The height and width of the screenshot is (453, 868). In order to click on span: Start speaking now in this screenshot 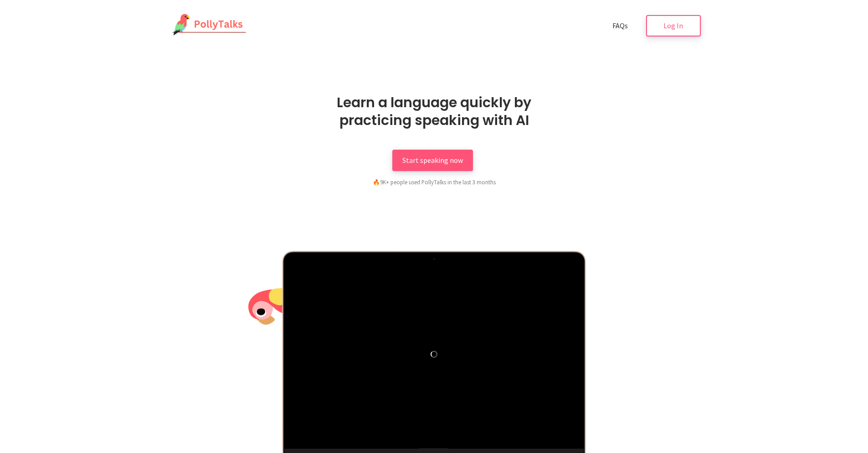, I will do `click(432, 160)`.